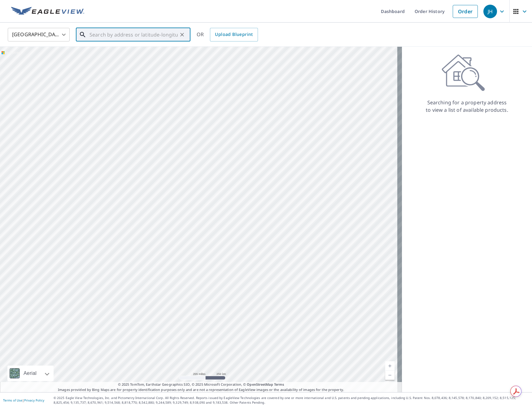 The width and height of the screenshot is (532, 408). Describe the element at coordinates (48, 11) in the screenshot. I see `img: EV Logo` at that location.